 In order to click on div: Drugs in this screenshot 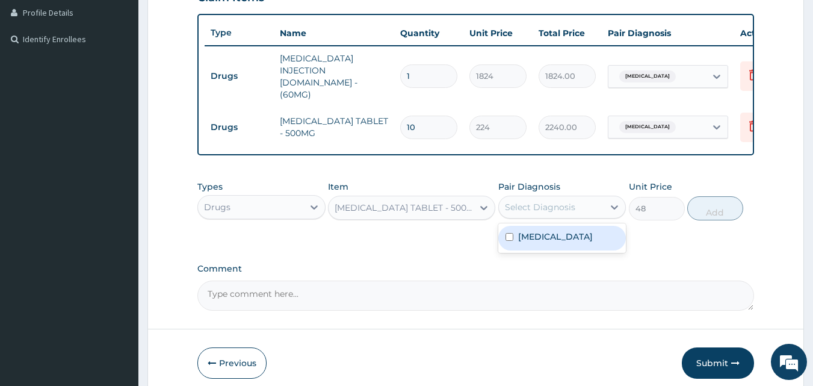, I will do `click(217, 207)`.